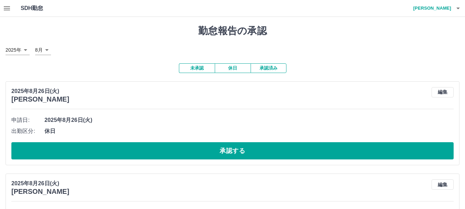 This screenshot has height=209, width=465. I want to click on button: 承認する, so click(232, 151).